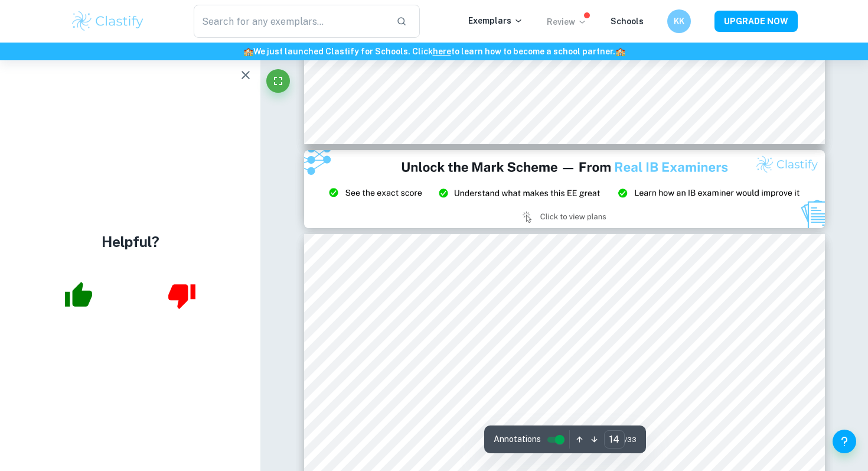 This screenshot has width=868, height=471. What do you see at coordinates (517, 439) in the screenshot?
I see `span: Annotations` at bounding box center [517, 439].